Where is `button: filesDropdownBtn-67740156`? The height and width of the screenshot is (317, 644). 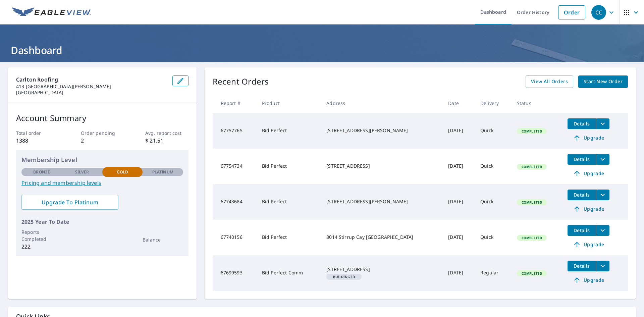 button: filesDropdownBtn-67740156 is located at coordinates (602, 230).